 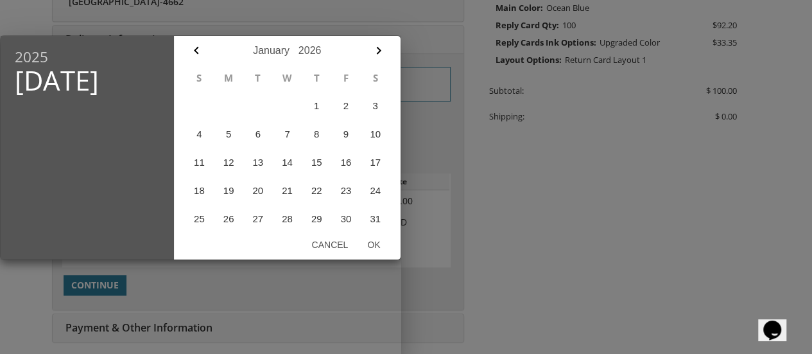 I want to click on button: 16, so click(x=346, y=162).